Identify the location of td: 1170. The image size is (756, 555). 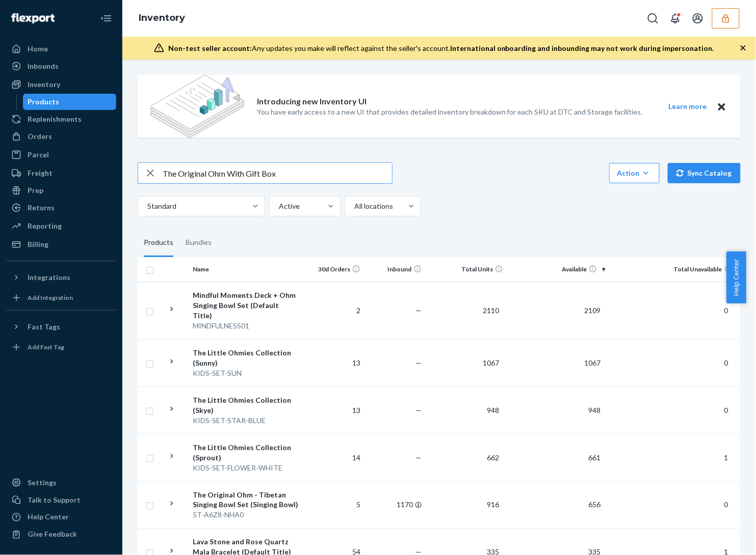
(395, 505).